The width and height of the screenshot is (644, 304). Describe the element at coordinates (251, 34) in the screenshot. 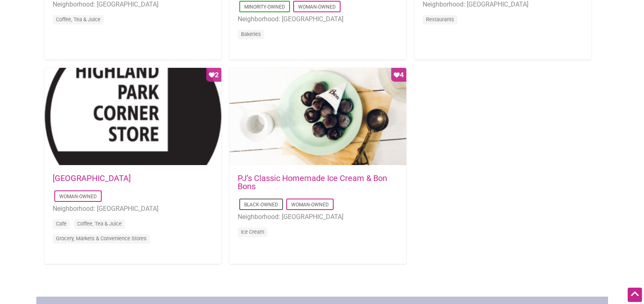

I see `a: Bakeries` at that location.